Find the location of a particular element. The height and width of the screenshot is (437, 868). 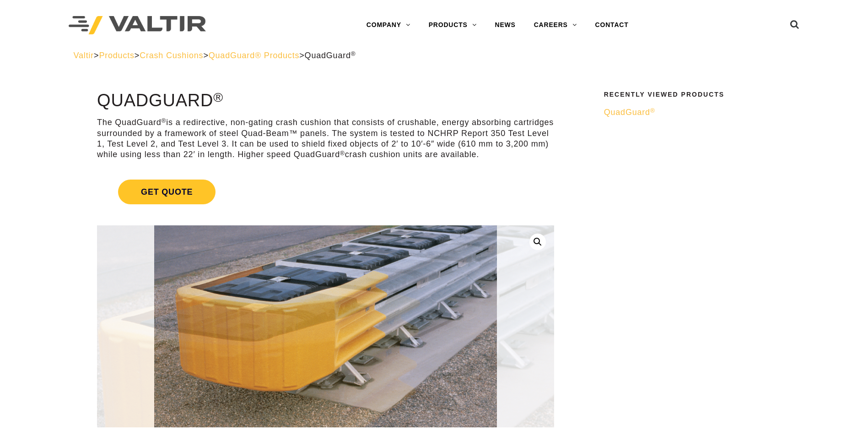

a: Valtir is located at coordinates (84, 56).